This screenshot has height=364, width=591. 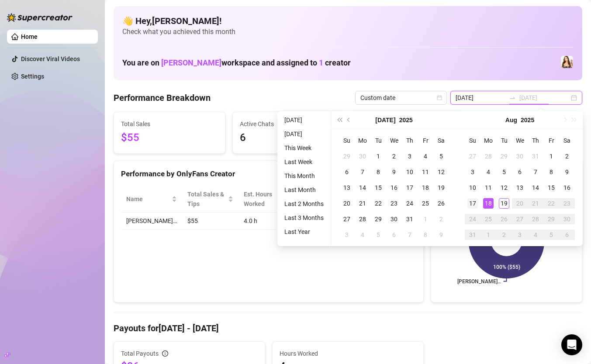 What do you see at coordinates (567, 235) in the screenshot?
I see `td: 2025-09-06` at bounding box center [567, 235].